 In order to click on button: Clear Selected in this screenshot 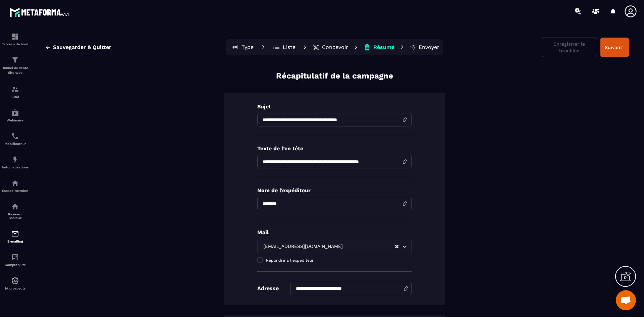, I will do `click(397, 247)`.